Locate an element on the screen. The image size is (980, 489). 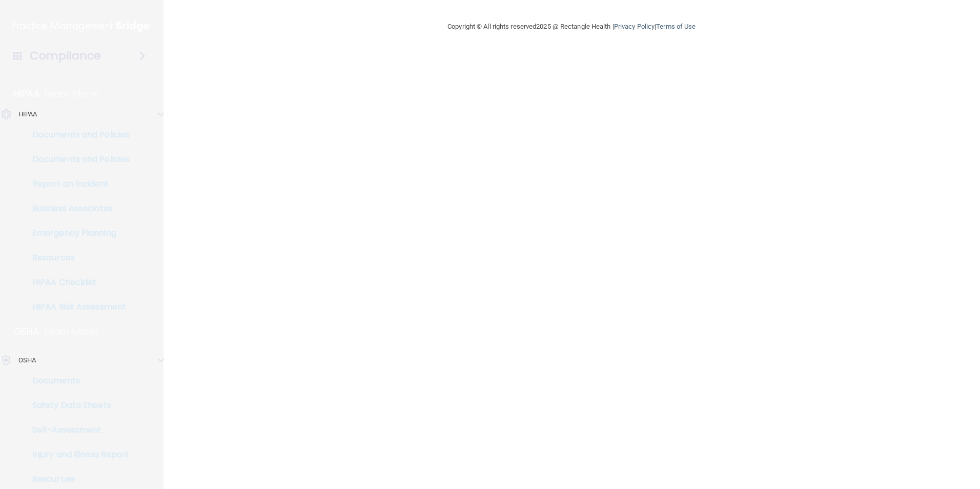
p: Safety Data Sheets is located at coordinates (77, 406).